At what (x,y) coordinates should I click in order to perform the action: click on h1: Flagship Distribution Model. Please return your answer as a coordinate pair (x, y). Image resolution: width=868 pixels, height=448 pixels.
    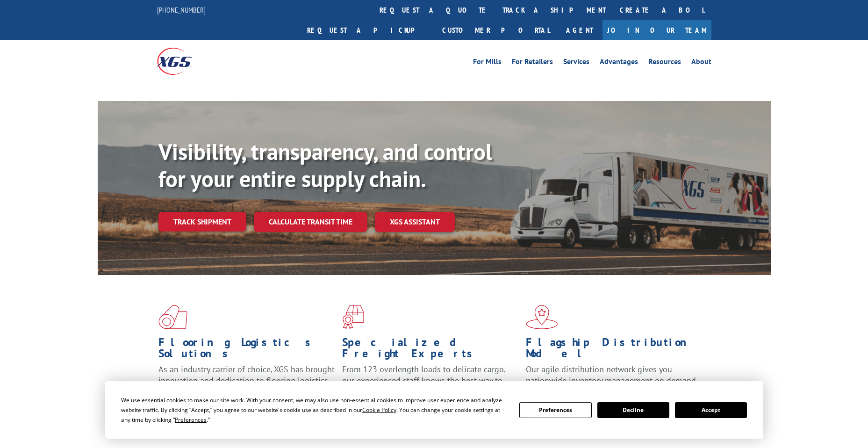
    Looking at the image, I should click on (614, 350).